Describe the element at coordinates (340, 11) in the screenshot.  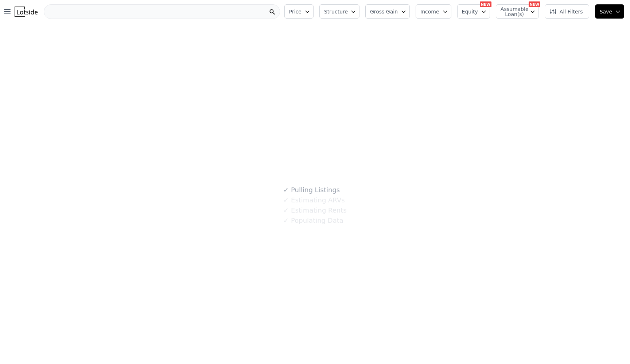
I see `button: Structure` at that location.